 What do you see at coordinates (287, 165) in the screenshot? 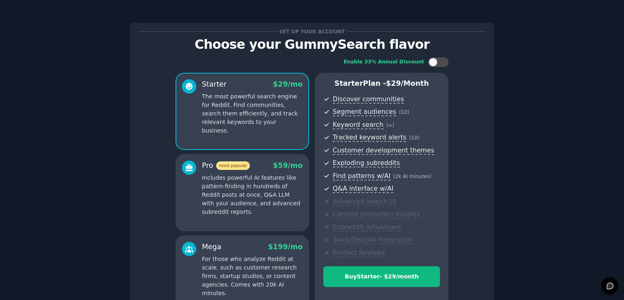
I see `span: $ 59 /mo` at bounding box center [287, 165].